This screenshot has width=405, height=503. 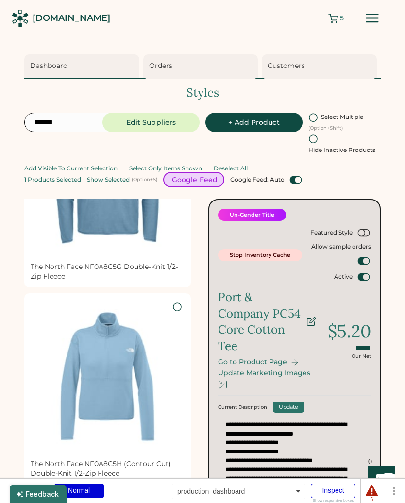 I want to click on div: Normal, so click(x=79, y=491).